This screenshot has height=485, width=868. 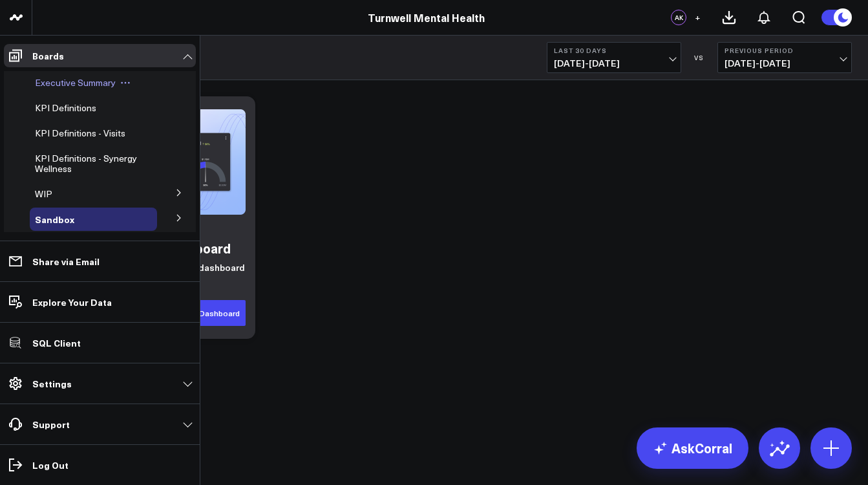 What do you see at coordinates (678, 18) in the screenshot?
I see `div: AK` at bounding box center [678, 18].